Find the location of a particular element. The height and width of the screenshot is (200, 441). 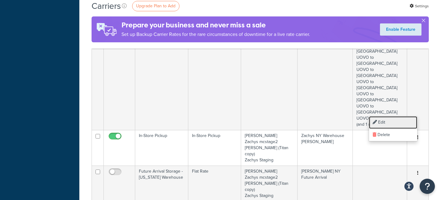

a: Edit is located at coordinates (393, 123).